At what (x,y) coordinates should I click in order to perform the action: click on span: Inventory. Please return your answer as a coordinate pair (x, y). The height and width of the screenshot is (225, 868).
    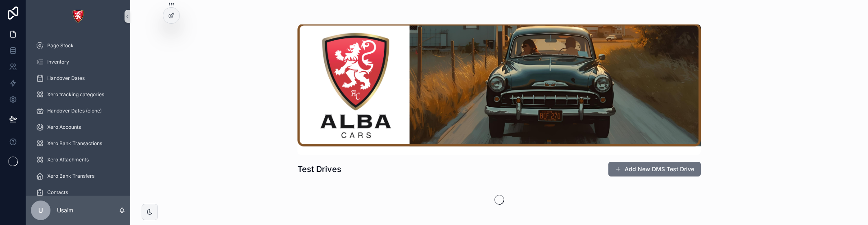
    Looking at the image, I should click on (58, 62).